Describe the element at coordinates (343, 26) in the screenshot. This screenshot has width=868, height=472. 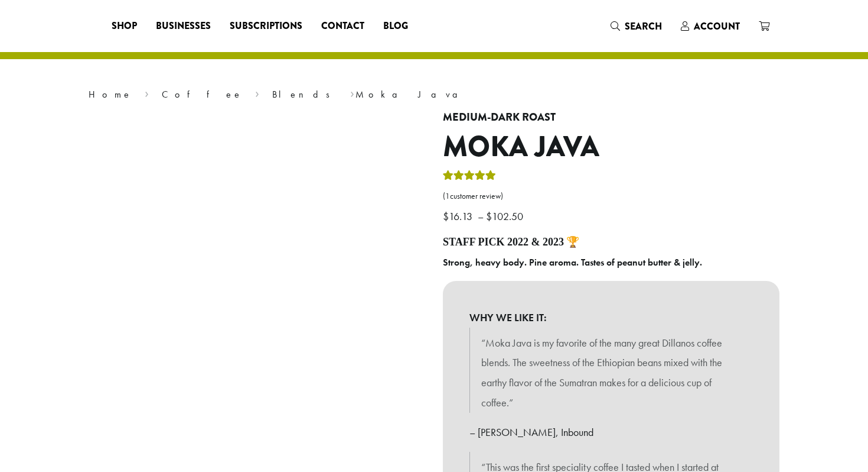
I see `span: Contact` at that location.